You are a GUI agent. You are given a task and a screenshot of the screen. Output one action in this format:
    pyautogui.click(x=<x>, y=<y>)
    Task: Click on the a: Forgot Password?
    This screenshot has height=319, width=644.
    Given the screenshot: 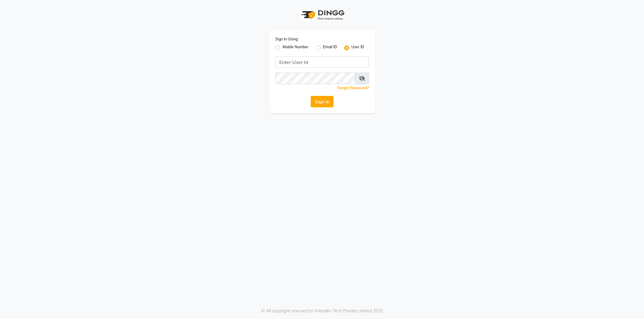 What is the action you would take?
    pyautogui.click(x=353, y=88)
    